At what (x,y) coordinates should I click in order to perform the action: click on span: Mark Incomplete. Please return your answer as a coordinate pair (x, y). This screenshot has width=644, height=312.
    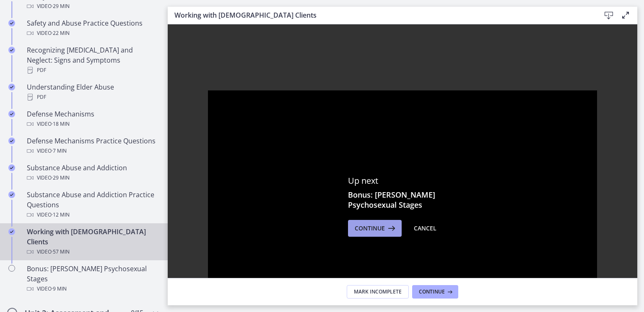
    Looking at the image, I should click on (378, 292).